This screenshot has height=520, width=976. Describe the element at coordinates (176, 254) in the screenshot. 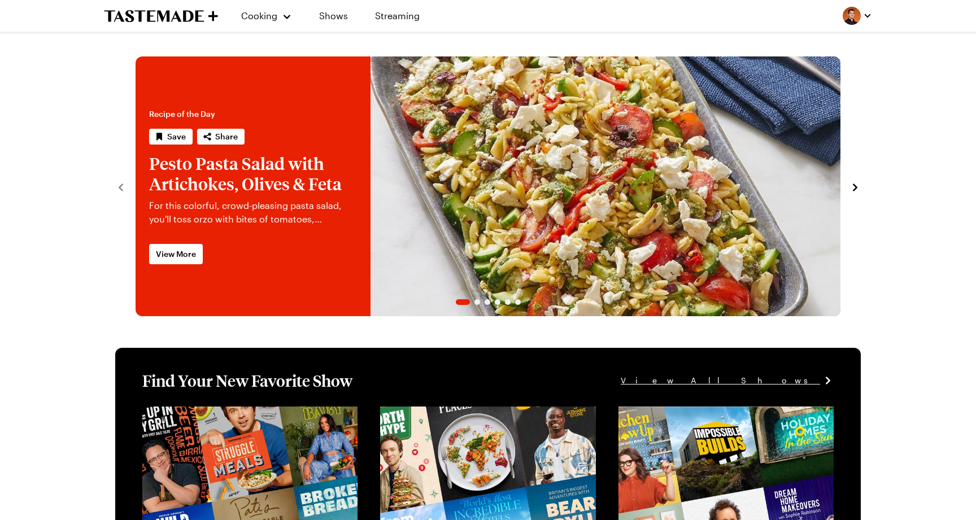

I see `span: View More` at that location.